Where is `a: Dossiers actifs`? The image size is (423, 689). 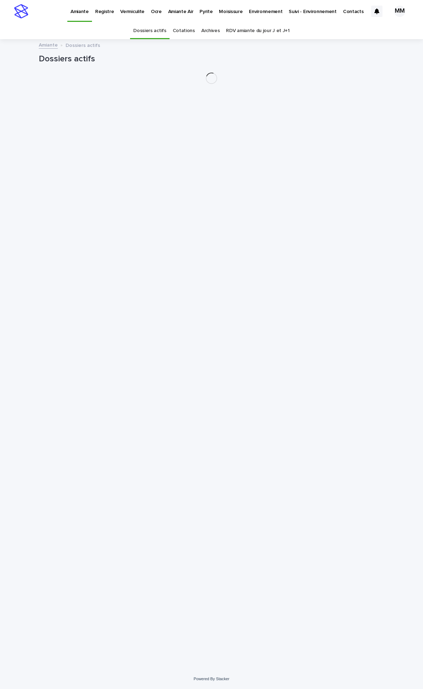 a: Dossiers actifs is located at coordinates (149, 31).